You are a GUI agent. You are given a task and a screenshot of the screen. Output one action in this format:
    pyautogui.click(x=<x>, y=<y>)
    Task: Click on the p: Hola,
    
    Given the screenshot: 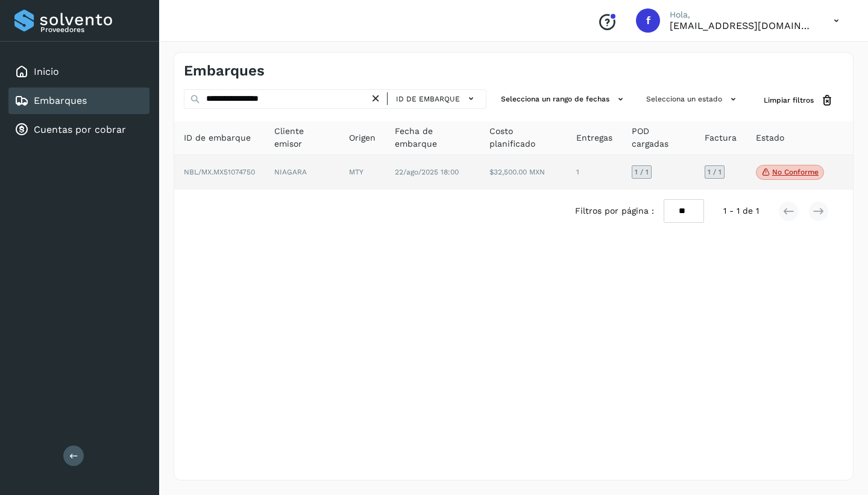 What is the action you would take?
    pyautogui.click(x=741, y=15)
    